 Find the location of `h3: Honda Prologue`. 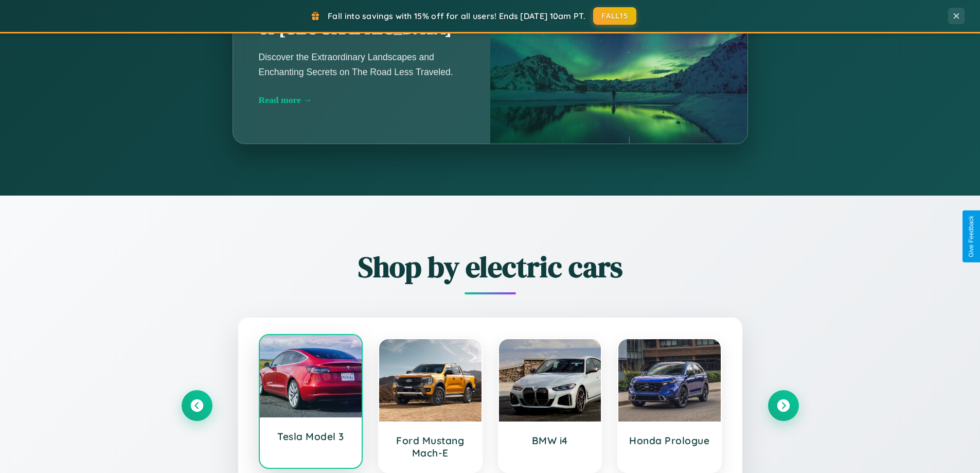

h3: Honda Prologue is located at coordinates (670, 440).